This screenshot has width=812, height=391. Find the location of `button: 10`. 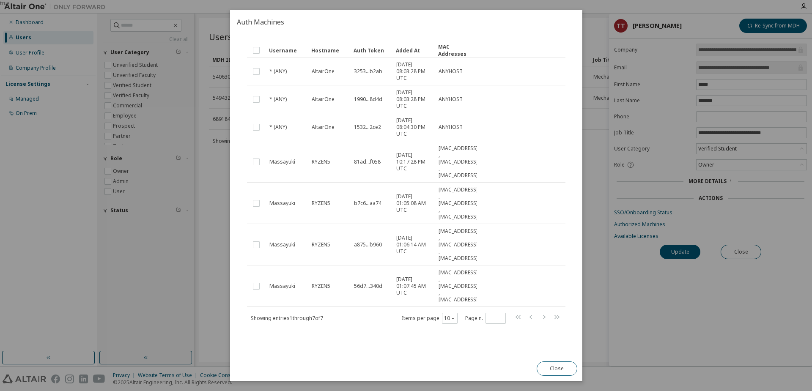

button: 10 is located at coordinates (449, 319).